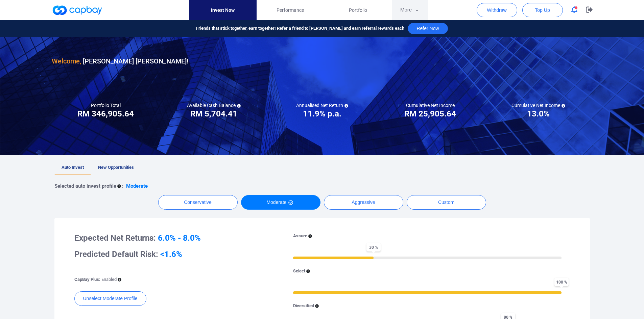  I want to click on h3: RM 25,905.64, so click(430, 114).